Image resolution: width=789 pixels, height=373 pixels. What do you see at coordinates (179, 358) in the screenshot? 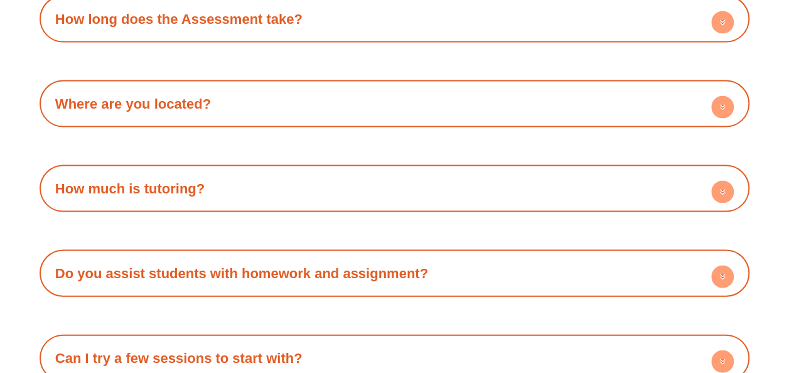
I see `a: Can I try a few sessions to start with?` at bounding box center [179, 358].